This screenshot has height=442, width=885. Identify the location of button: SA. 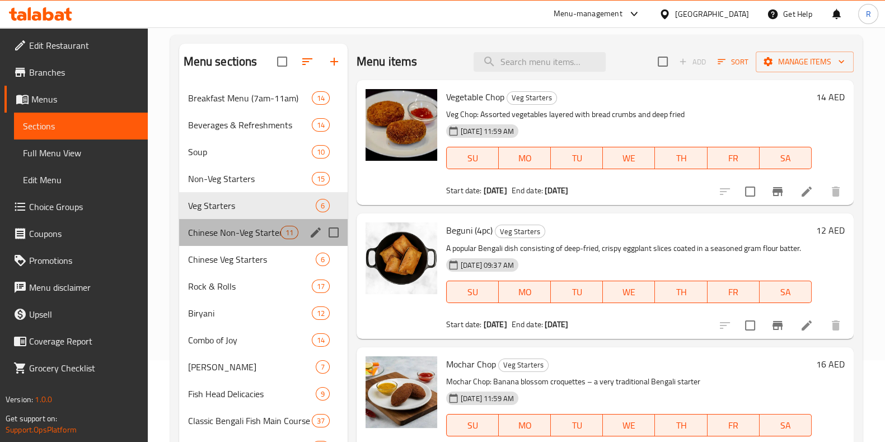
(785, 292).